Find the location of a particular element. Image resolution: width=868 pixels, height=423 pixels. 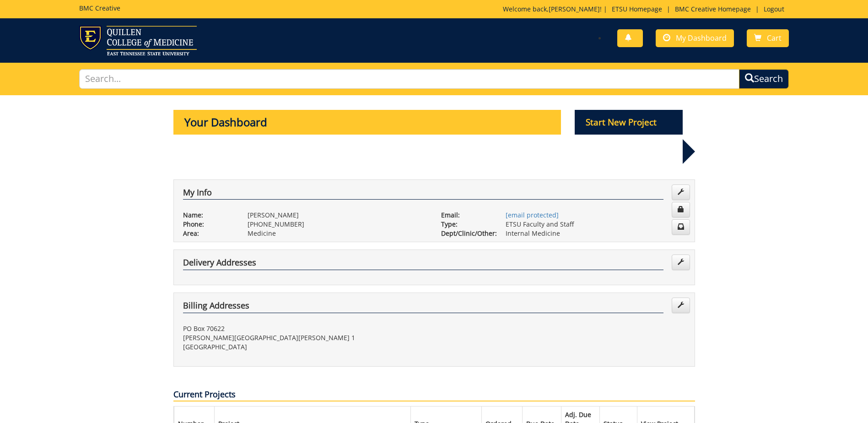

p: Internal Medicine is located at coordinates (595, 233).